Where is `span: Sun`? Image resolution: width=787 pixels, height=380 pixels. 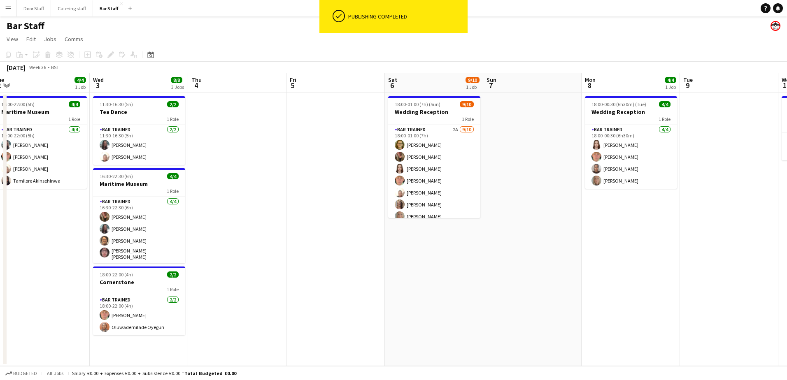 span: Sun is located at coordinates (492, 80).